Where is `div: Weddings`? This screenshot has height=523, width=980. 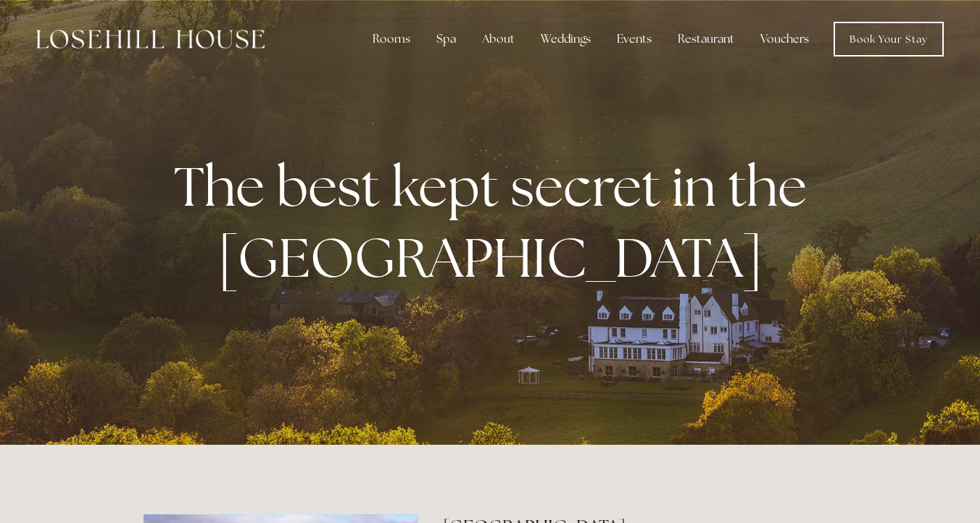
div: Weddings is located at coordinates (565, 39).